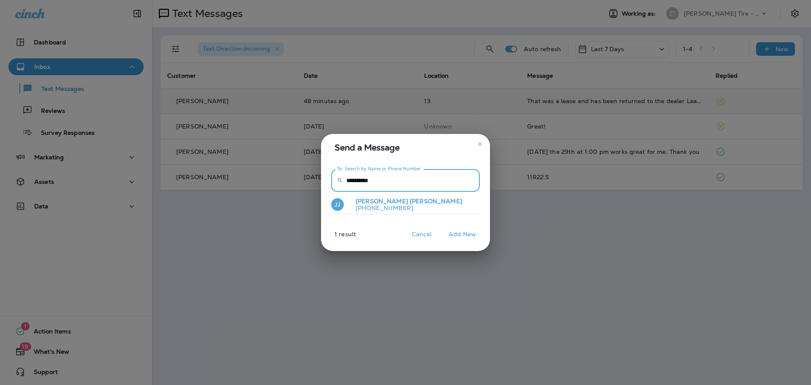  What do you see at coordinates (338, 205) in the screenshot?
I see `div: JJ` at bounding box center [338, 205].